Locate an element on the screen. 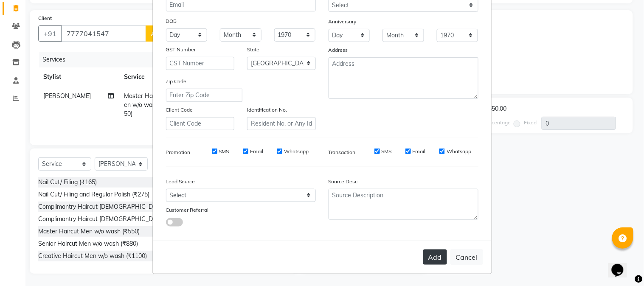 The height and width of the screenshot is (286, 644). label: Lead Source is located at coordinates (181, 182).